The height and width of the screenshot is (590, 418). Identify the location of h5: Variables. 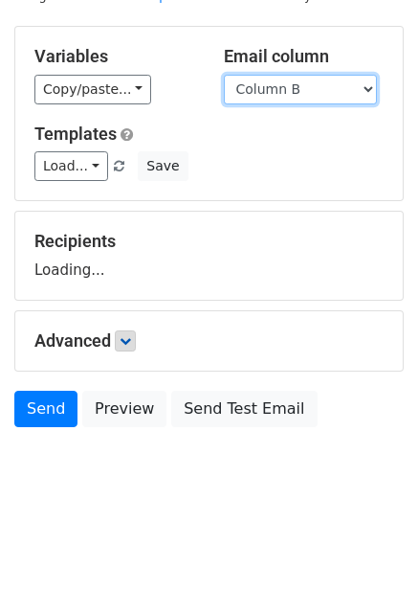
(115, 56).